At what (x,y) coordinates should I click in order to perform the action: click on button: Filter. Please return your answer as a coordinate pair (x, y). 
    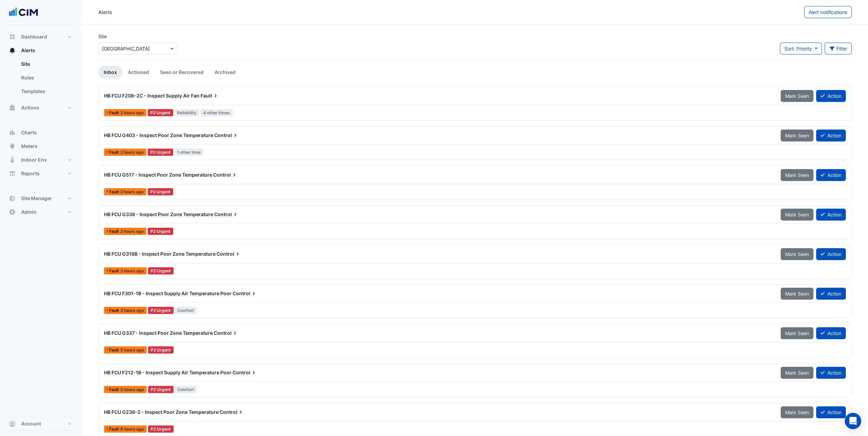
    Looking at the image, I should click on (838, 48).